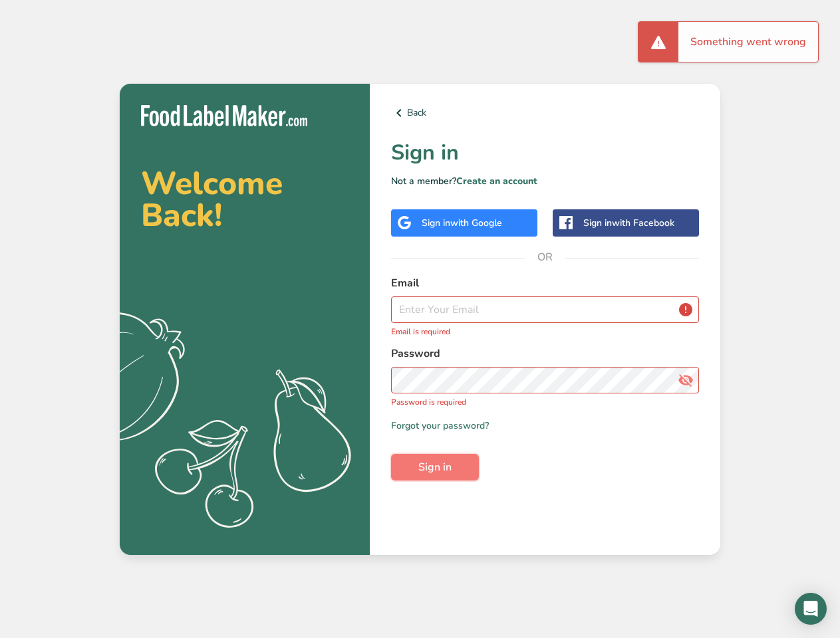  I want to click on p: Not a member?, so click(545, 181).